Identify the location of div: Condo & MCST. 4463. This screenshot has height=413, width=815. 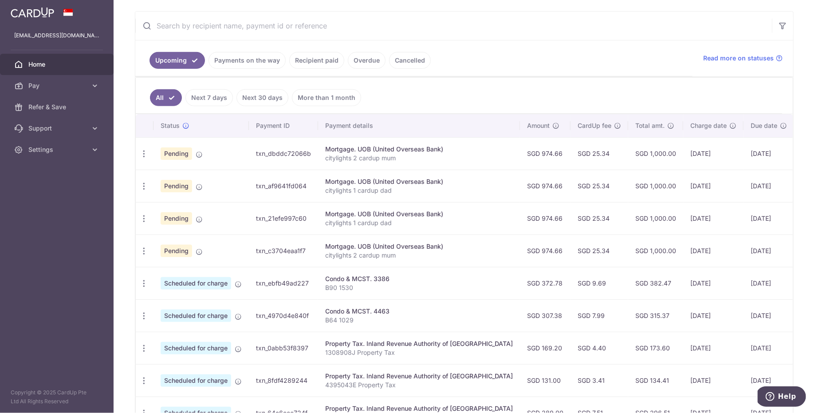
(419, 311).